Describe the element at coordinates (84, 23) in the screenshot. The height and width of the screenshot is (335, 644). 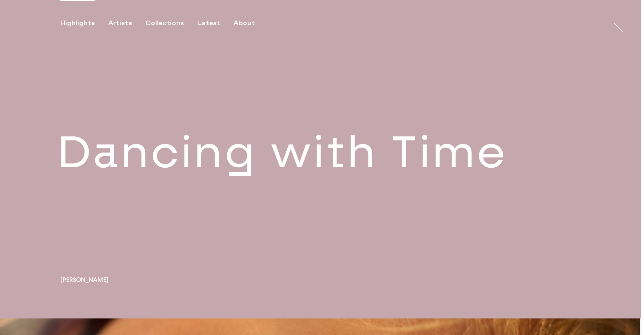
I see `button: Highlights` at that location.